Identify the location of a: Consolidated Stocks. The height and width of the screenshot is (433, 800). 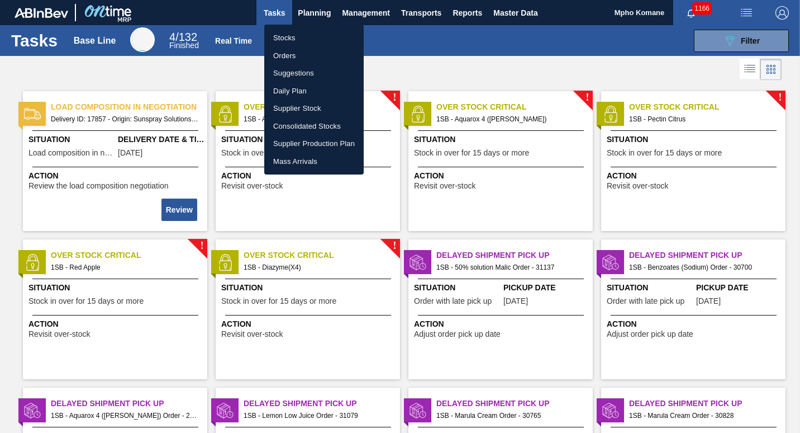
(314, 126).